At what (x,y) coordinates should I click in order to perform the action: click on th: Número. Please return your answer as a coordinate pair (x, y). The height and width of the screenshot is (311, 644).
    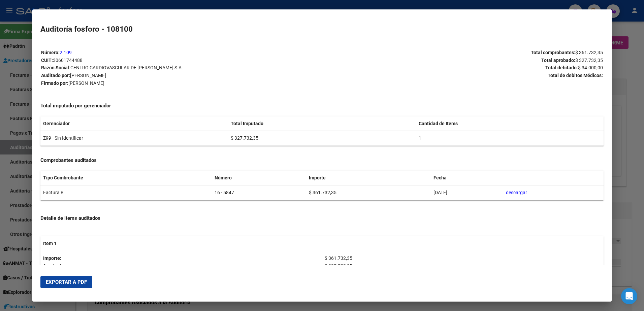
    Looking at the image, I should click on (258, 178).